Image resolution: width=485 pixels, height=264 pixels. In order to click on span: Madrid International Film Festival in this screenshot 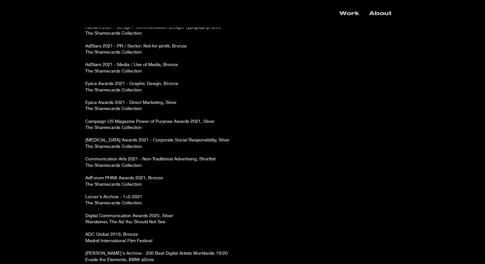, I will do `click(119, 240)`.